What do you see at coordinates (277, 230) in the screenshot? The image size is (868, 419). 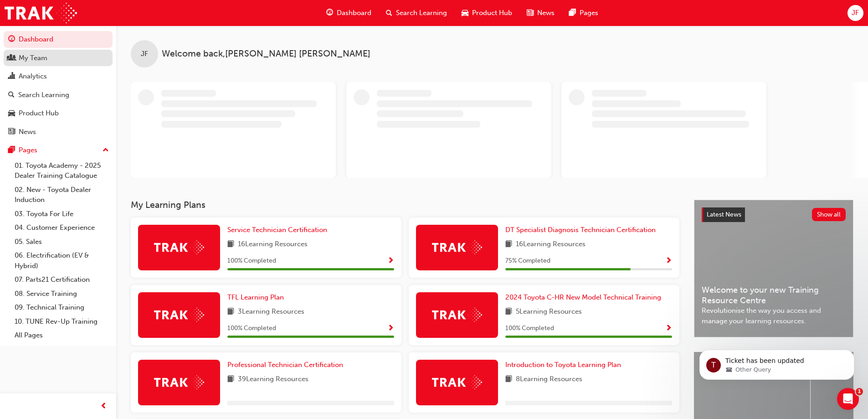 I see `span: Service Technician Certification` at bounding box center [277, 230].